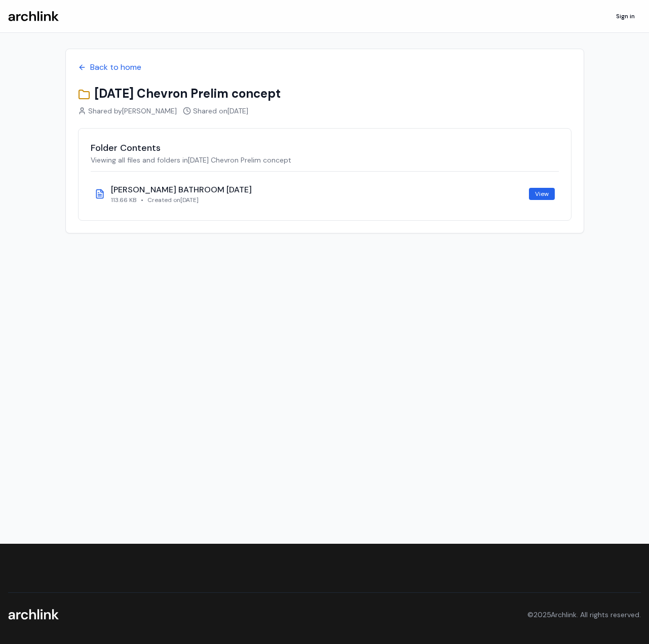 The height and width of the screenshot is (644, 649). I want to click on p: © 2025 Archlink. All rights reserved., so click(585, 615).